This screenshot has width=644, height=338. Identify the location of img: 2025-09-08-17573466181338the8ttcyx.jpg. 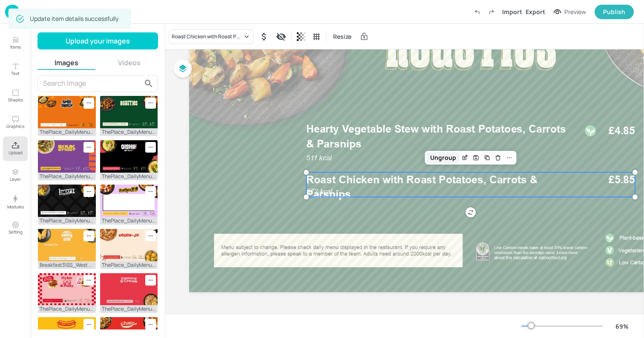
(129, 289).